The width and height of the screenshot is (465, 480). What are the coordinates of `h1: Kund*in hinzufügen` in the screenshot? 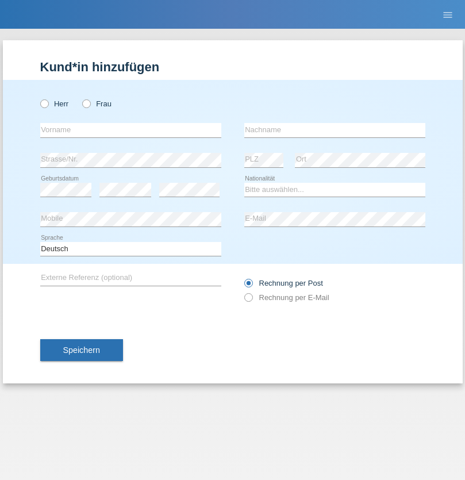 It's located at (233, 67).